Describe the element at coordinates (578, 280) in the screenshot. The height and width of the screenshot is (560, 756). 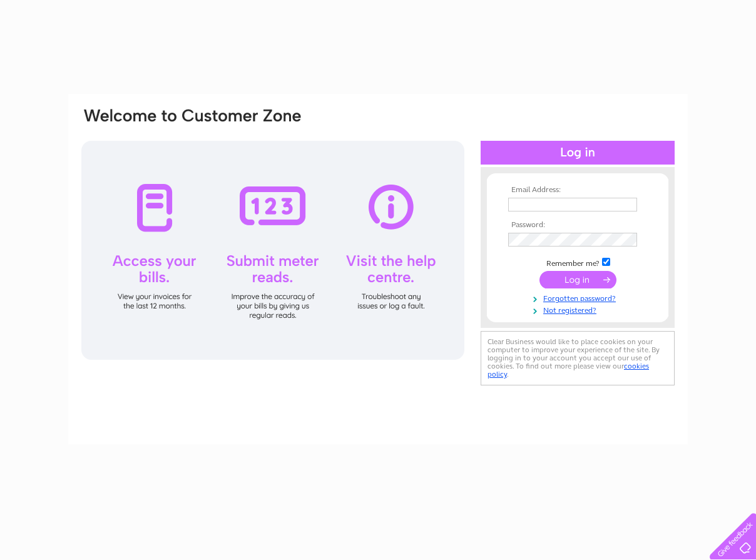
I see `input: Submit` at that location.